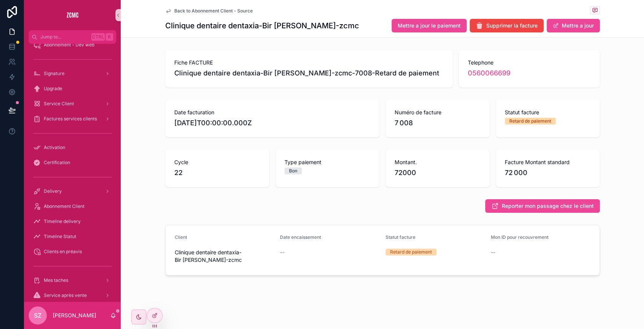 This screenshot has height=329, width=644. What do you see at coordinates (489, 73) in the screenshot?
I see `a: 0560066699` at bounding box center [489, 73].